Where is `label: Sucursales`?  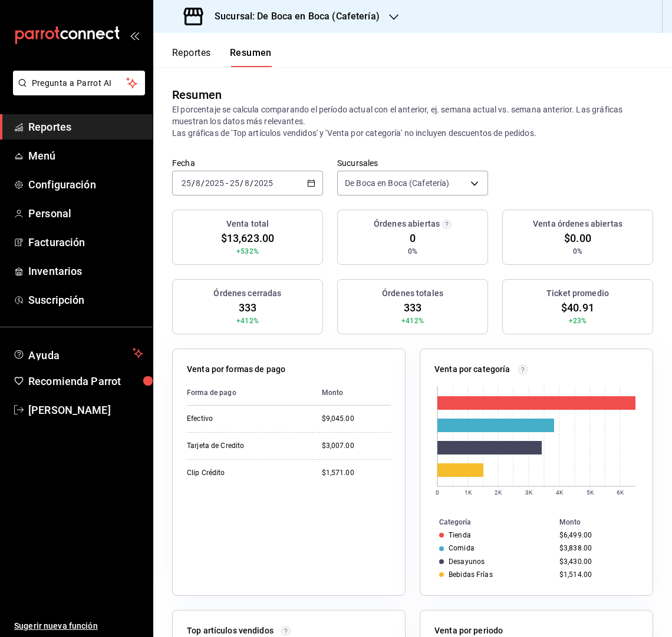 label: Sucursales is located at coordinates (412, 163).